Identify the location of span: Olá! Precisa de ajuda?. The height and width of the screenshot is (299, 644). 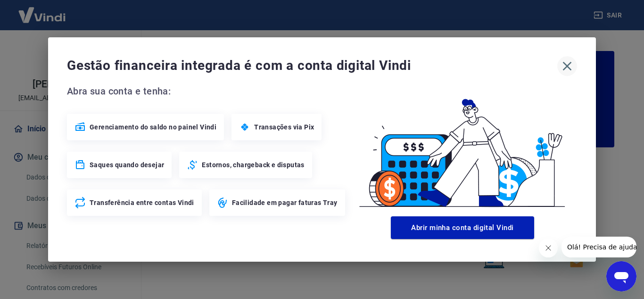
(43, 11).